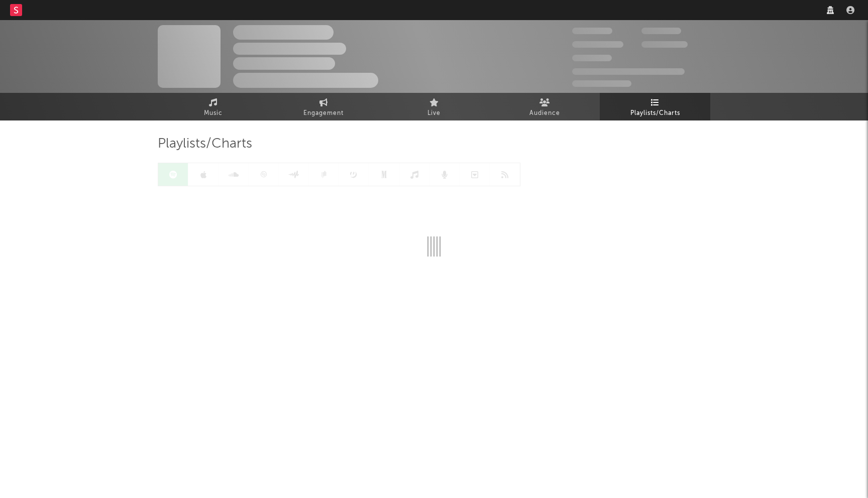 The width and height of the screenshot is (868, 498). I want to click on span: 50,000,000 Monthly Listeners, so click(629, 71).